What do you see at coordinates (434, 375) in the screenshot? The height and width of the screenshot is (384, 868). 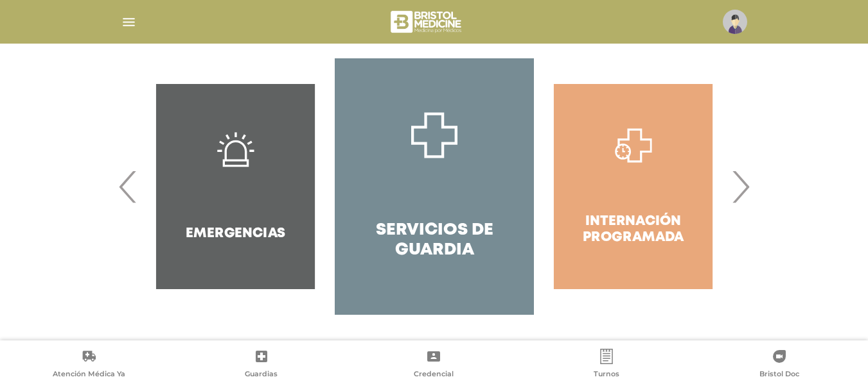 I see `span: Credencial` at bounding box center [434, 375].